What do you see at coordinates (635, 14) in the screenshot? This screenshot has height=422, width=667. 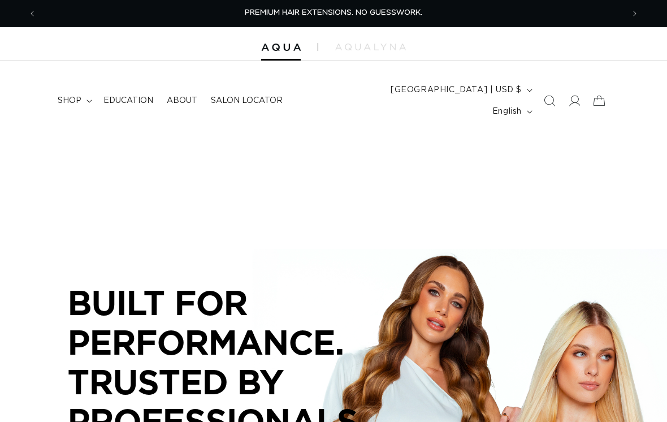 I see `button: Next announcement` at bounding box center [635, 14].